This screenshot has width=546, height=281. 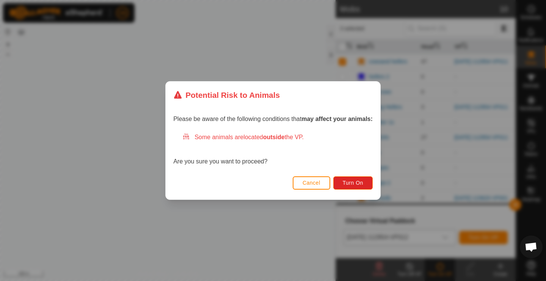 I want to click on div: Some animals are, so click(x=277, y=137).